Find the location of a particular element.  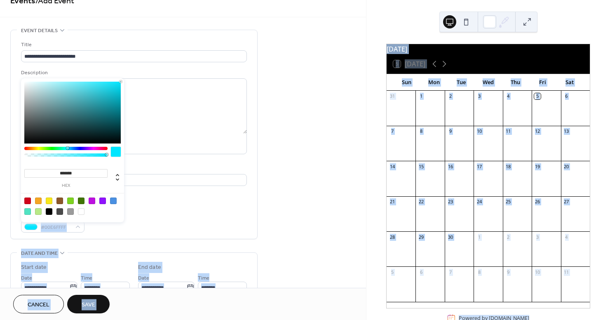

div: Thu is located at coordinates (515, 82).